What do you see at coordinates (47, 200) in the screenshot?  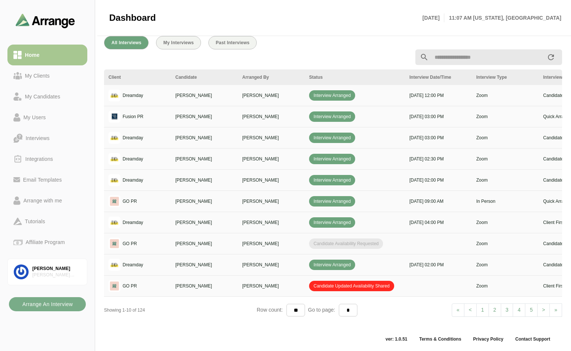 I see `a: Arrange with me` at bounding box center [47, 200].